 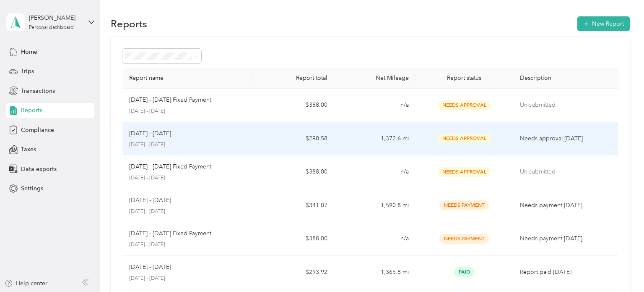 What do you see at coordinates (26, 283) in the screenshot?
I see `div: Help center` at bounding box center [26, 283].